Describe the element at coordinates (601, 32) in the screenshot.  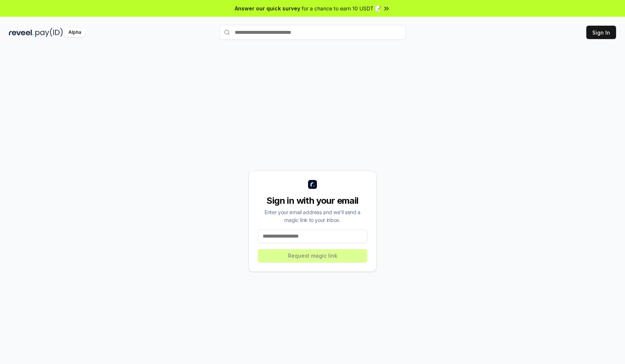
I see `button: Sign In` at that location.